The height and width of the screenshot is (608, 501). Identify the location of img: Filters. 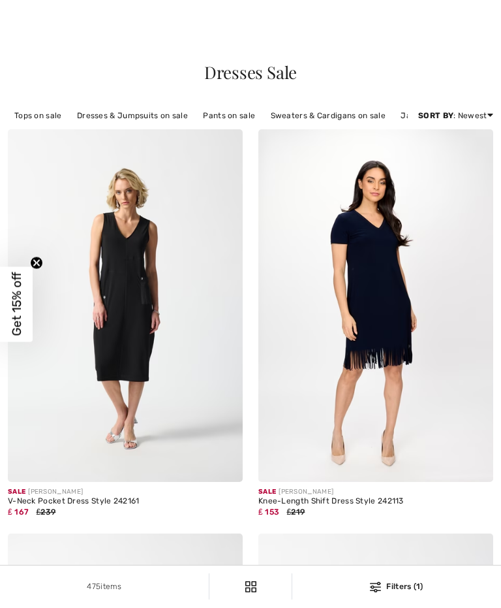
(251, 586).